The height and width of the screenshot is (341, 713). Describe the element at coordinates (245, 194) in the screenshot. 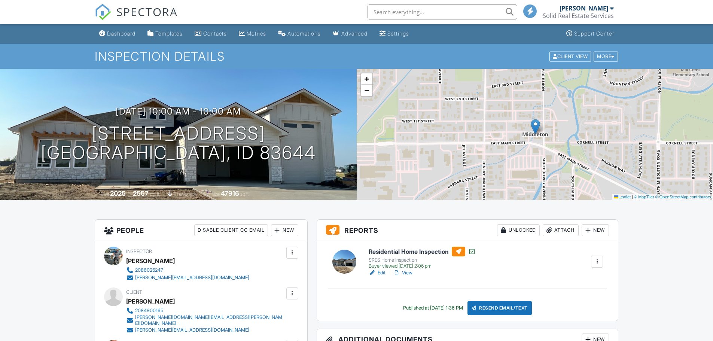

I see `span: sq.ft.` at that location.